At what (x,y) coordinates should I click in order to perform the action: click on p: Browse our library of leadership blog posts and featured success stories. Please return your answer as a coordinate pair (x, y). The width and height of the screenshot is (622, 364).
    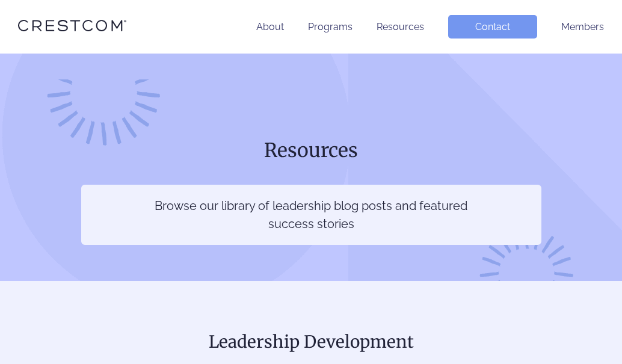
    Looking at the image, I should click on (311, 215).